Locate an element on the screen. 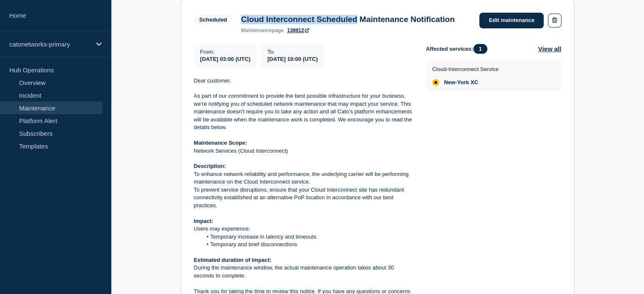 The width and height of the screenshot is (644, 294). li: Temporary increase in latency and timeouts is located at coordinates (307, 237).